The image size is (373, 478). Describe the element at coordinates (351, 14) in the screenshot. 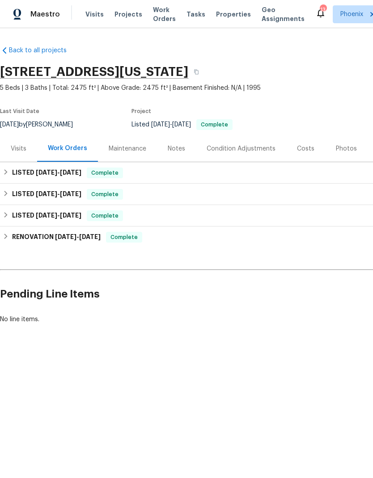

I see `span: Phoenix` at that location.